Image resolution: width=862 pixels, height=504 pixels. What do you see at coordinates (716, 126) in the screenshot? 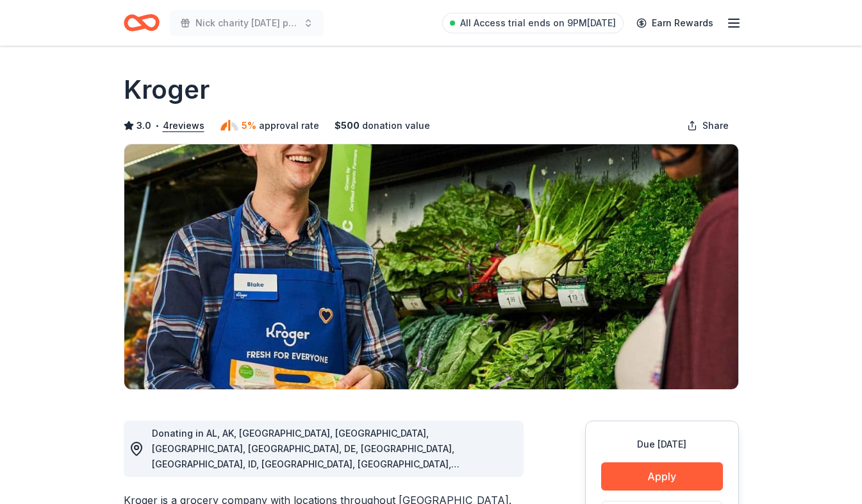
I see `span: Share` at bounding box center [716, 126].